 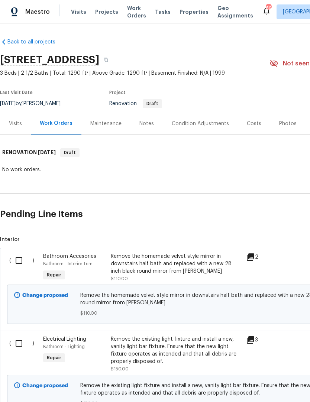 What do you see at coordinates (29, 153) in the screenshot?
I see `h6: RENOVATION` at bounding box center [29, 153].